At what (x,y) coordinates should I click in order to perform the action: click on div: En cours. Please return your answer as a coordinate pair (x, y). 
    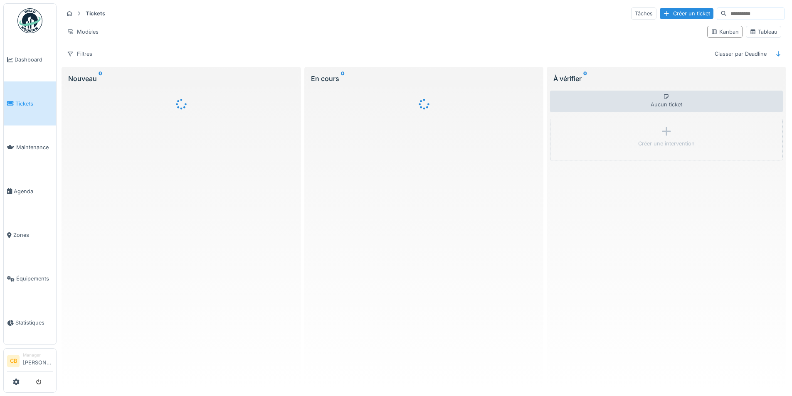
    Looking at the image, I should click on (424, 79).